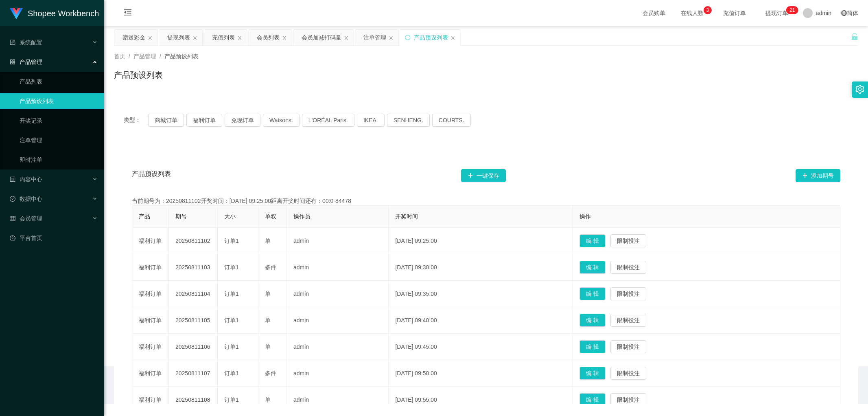  Describe the element at coordinates (281, 120) in the screenshot. I see `button: Watsons.` at that location.